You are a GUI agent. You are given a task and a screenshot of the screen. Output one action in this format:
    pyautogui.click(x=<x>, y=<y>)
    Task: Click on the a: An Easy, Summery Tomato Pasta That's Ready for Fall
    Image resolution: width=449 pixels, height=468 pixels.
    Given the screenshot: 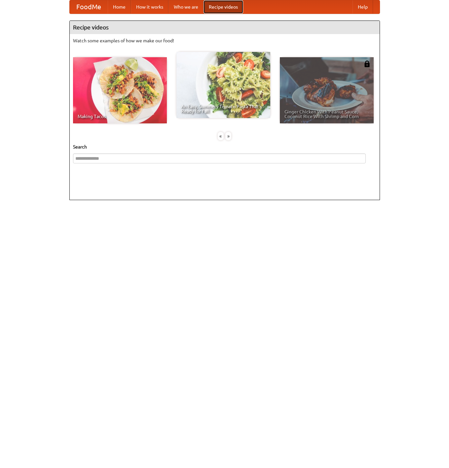 What is the action you would take?
    pyautogui.click(x=223, y=85)
    